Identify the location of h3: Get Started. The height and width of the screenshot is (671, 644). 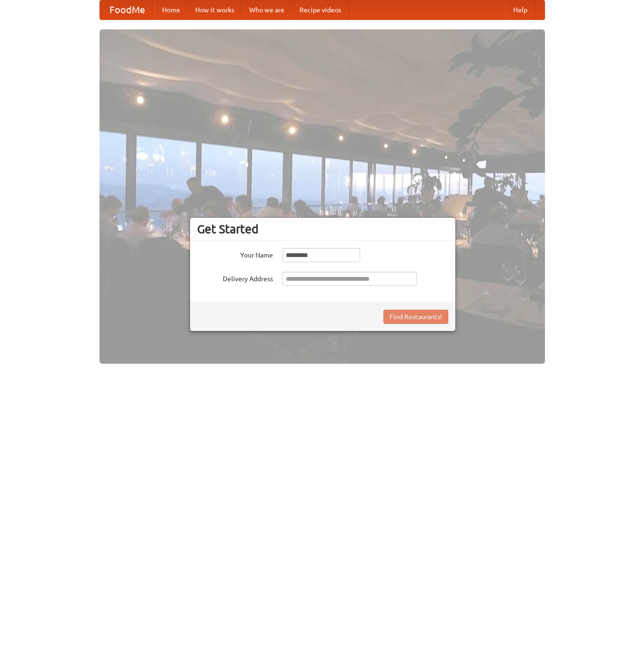
(323, 229).